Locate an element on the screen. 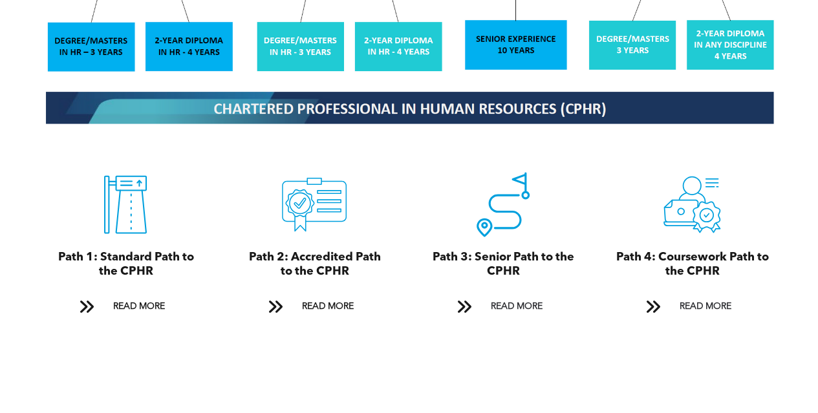 This screenshot has height=413, width=818. span: Path 3: Senior Path to the CPHR is located at coordinates (503, 264).